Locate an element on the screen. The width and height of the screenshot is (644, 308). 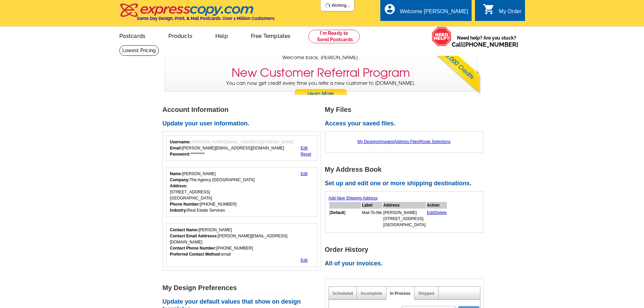
strong: Name: is located at coordinates (177, 174).